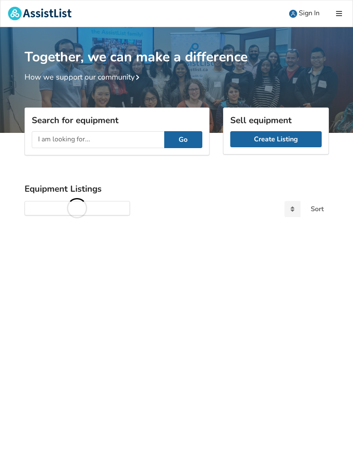 The image size is (353, 460). I want to click on a: How we support our community, so click(84, 77).